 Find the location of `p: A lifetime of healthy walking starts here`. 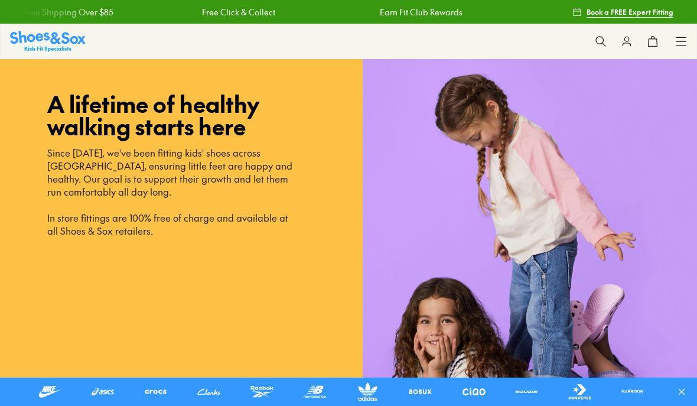

p: A lifetime of healthy walking starts here is located at coordinates (174, 115).